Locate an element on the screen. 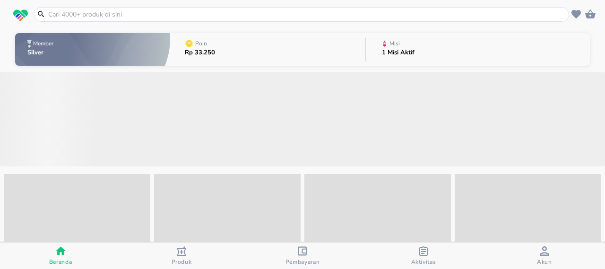  p: 1 Misi Aktif is located at coordinates (398, 52).